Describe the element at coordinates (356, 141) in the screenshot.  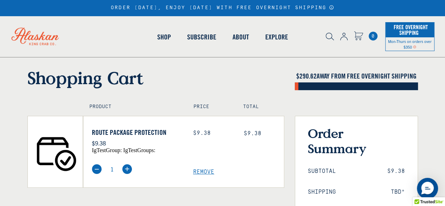
I see `h3: Order Summary` at that location.